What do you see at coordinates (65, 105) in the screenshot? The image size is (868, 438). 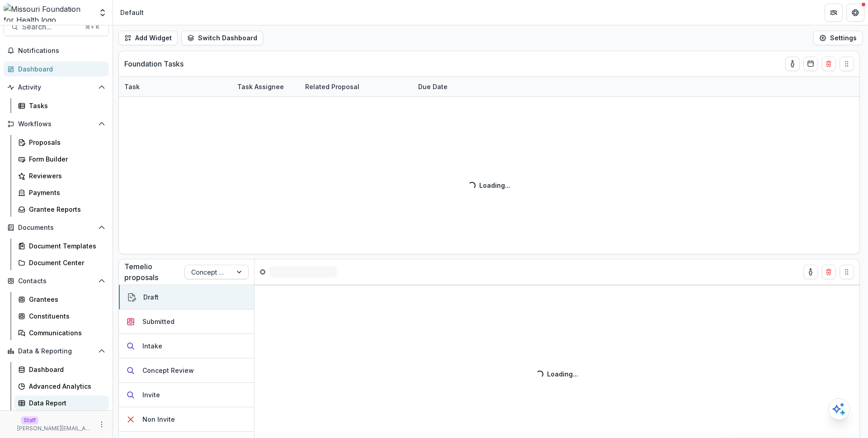 I see `div: Tasks` at bounding box center [65, 105].